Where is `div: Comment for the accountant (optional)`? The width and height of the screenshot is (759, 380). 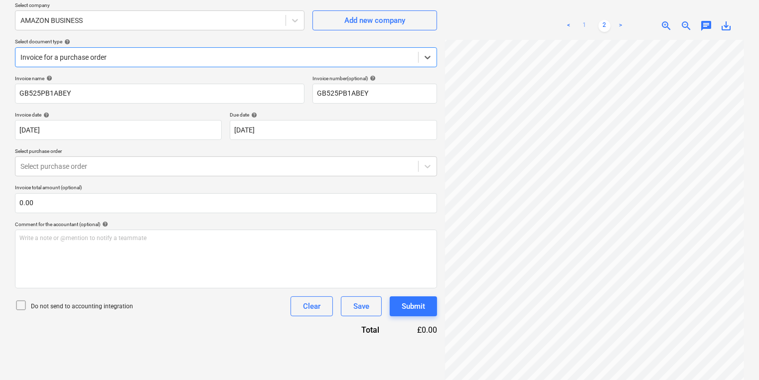 div: Comment for the accountant (optional) is located at coordinates (226, 224).